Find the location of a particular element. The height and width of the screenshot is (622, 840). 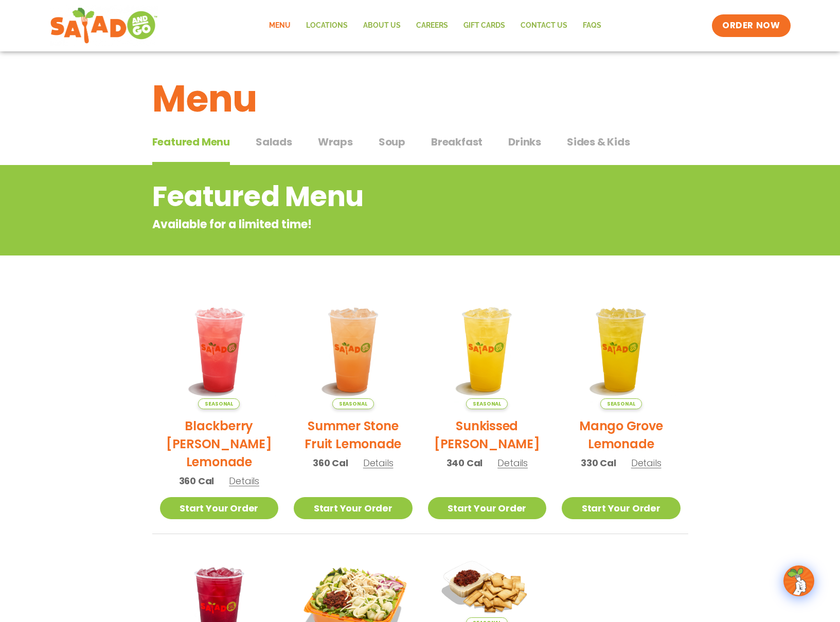

span: Drinks is located at coordinates (525, 142).